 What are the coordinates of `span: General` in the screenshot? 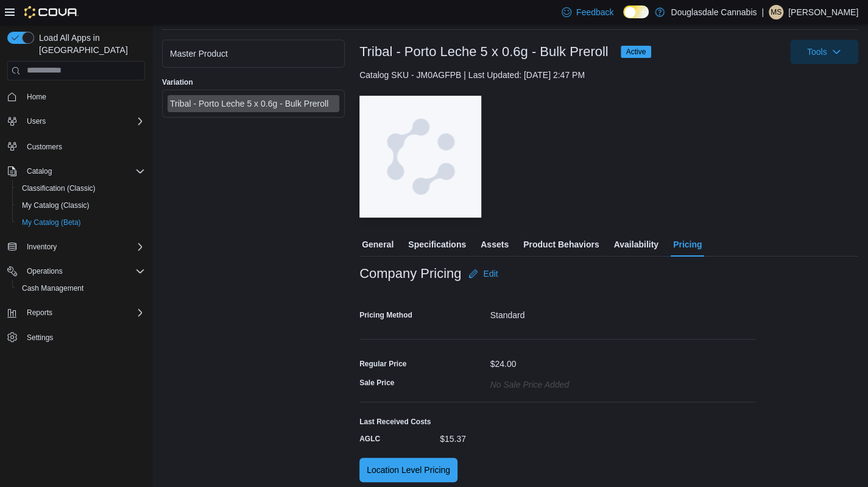 It's located at (378, 244).